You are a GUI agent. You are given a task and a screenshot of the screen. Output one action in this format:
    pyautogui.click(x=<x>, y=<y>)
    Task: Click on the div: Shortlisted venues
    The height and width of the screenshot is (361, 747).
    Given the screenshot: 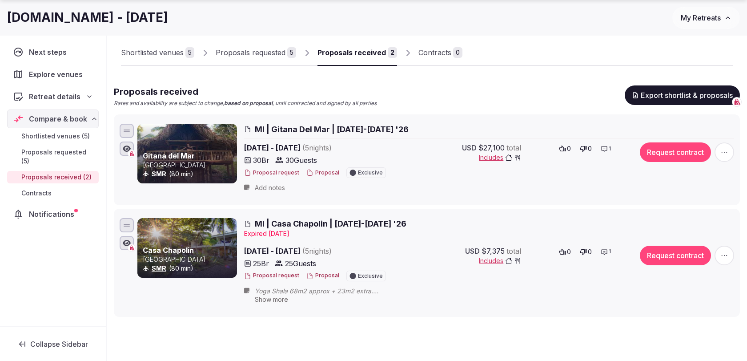 What is the action you would take?
    pyautogui.click(x=152, y=52)
    